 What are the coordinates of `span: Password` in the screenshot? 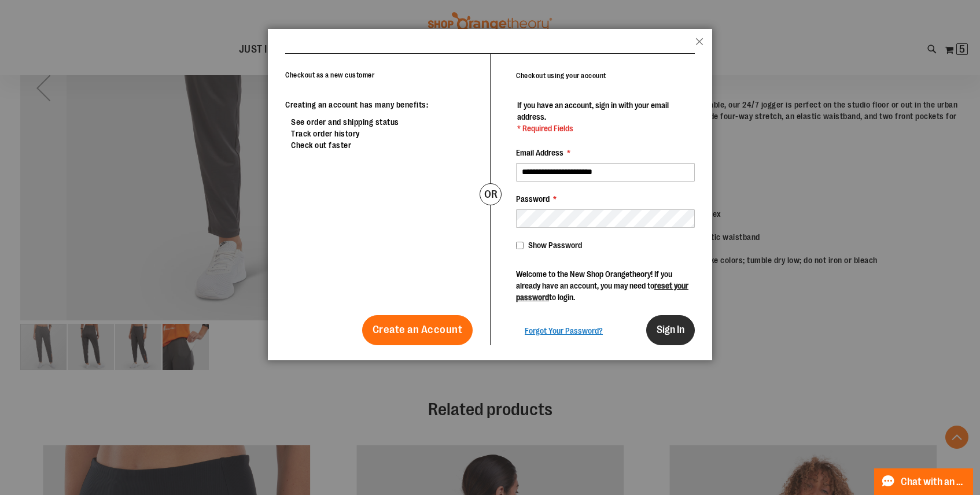 It's located at (533, 199).